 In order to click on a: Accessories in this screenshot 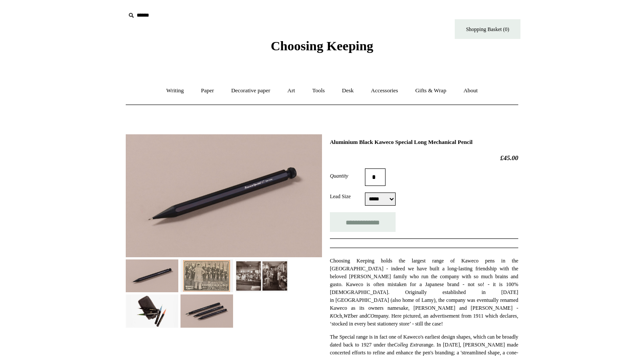, I will do `click(385, 91)`.